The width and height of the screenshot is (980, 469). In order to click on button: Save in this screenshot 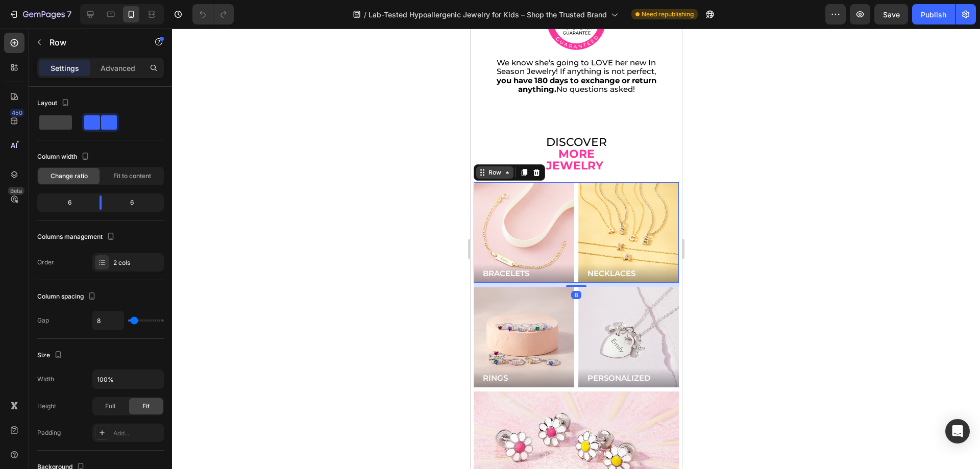, I will do `click(891, 14)`.